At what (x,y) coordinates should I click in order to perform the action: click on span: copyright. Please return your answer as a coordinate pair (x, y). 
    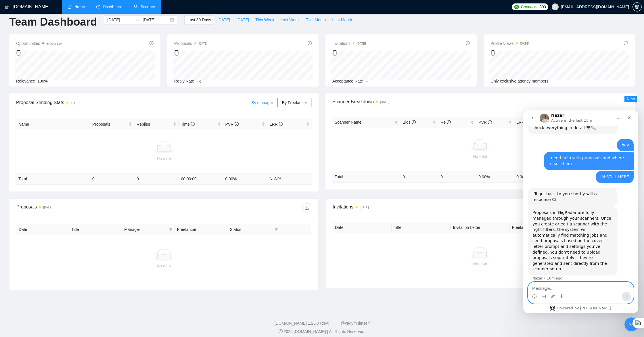
    Looking at the image, I should click on (280, 331).